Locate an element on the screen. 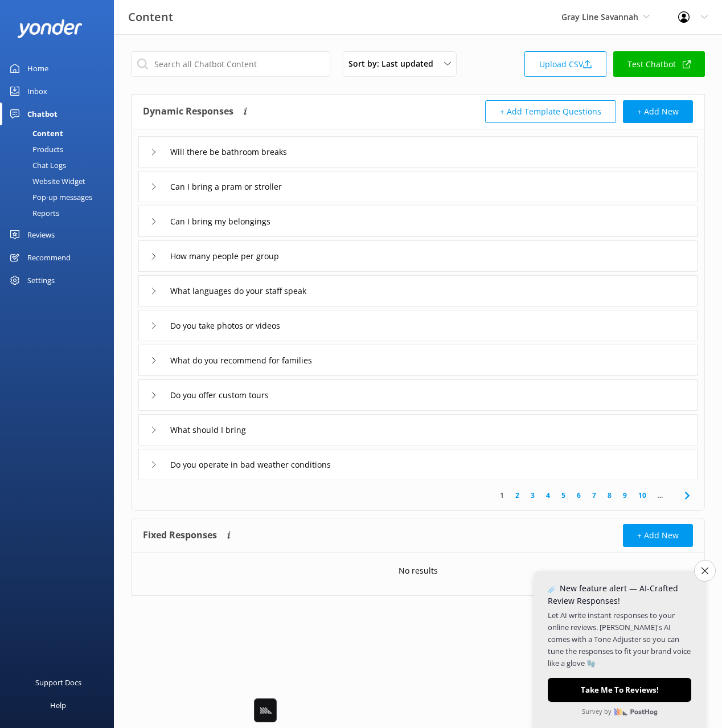 Image resolution: width=722 pixels, height=728 pixels. h4: Dynamic Responses is located at coordinates (188, 112).